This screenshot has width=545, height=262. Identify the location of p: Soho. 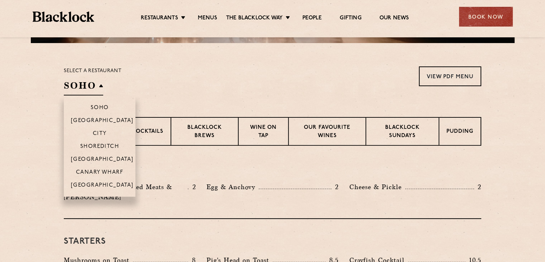
(100, 108).